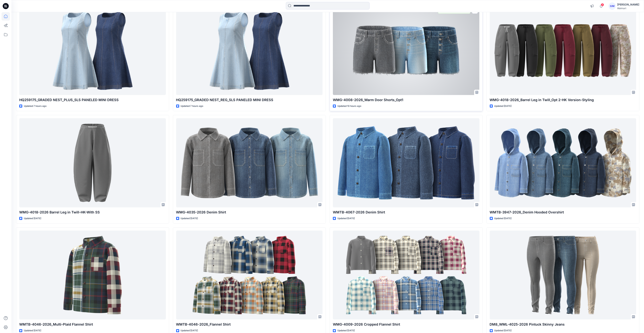 This screenshot has width=644, height=333. I want to click on div: Walmart, so click(628, 8).